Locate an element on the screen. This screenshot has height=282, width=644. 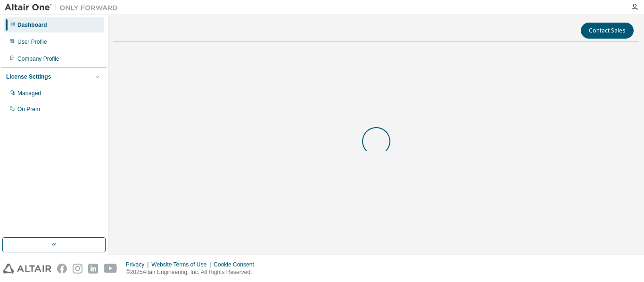
div: User Profile is located at coordinates (32, 42).